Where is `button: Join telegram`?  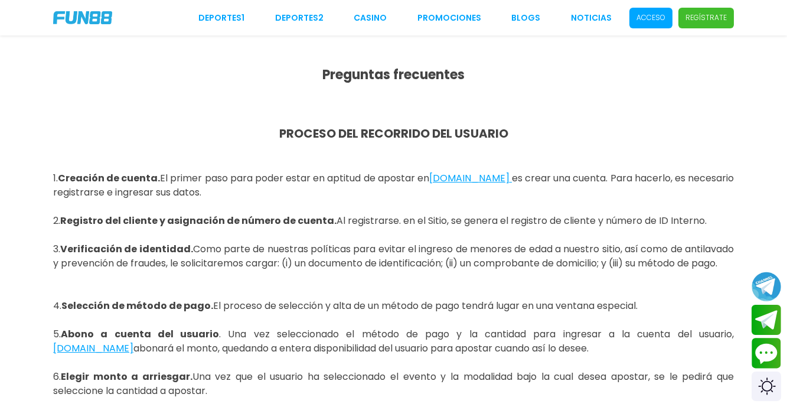 button: Join telegram is located at coordinates (767, 320).